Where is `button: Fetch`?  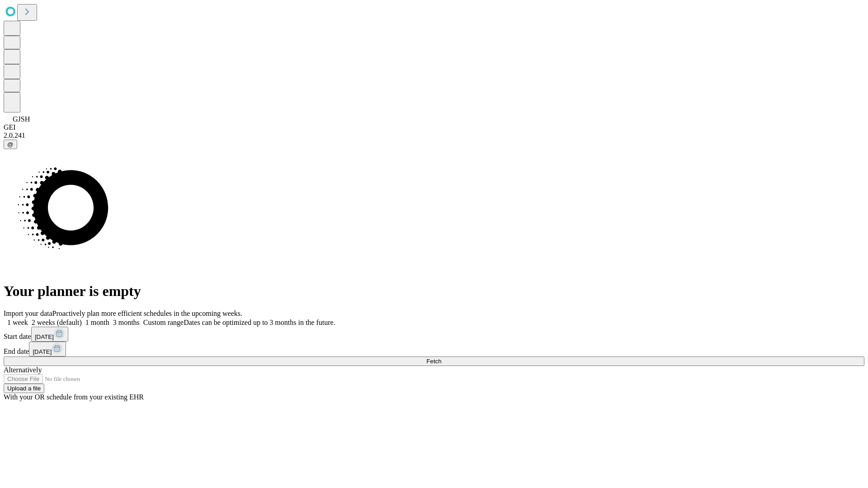 button: Fetch is located at coordinates (434, 361).